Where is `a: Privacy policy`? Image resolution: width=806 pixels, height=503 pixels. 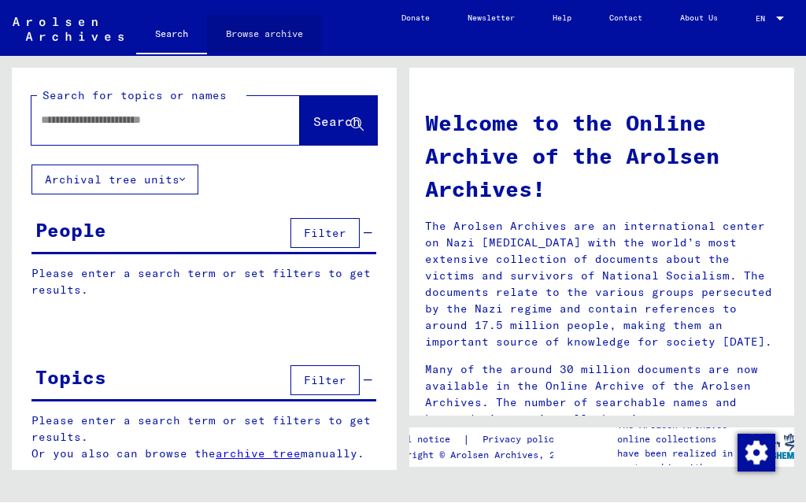 a: Privacy policy is located at coordinates (524, 440).